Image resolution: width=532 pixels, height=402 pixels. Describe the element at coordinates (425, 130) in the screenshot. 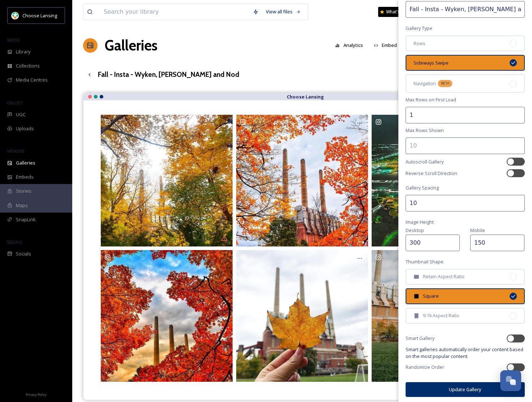

I see `span: Max Rows Shown` at that location.